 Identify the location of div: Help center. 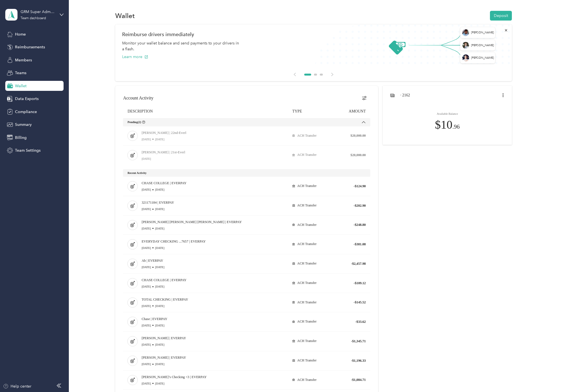
(17, 386).